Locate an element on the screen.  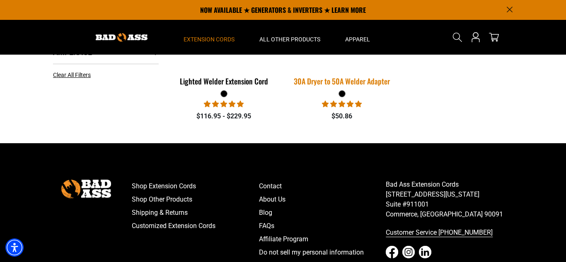
a: Blog is located at coordinates (322, 213).